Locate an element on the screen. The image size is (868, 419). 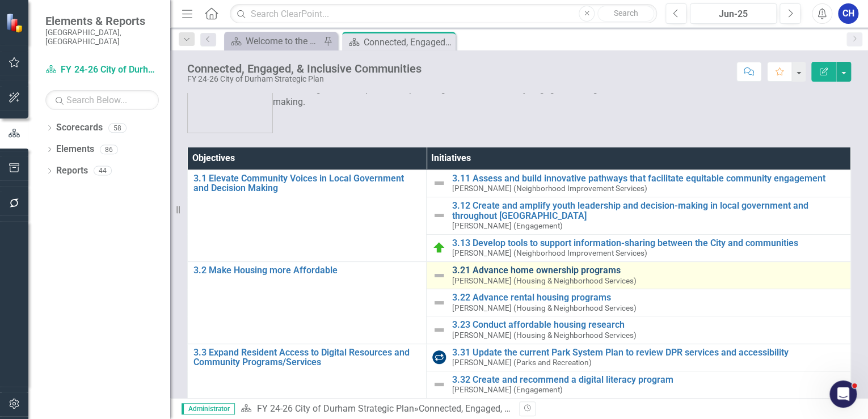
img: On Target is located at coordinates (439, 248).